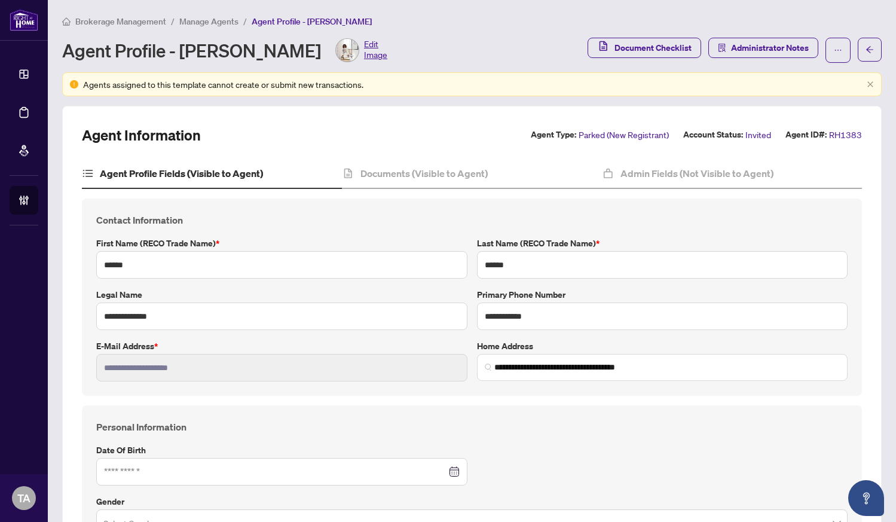  What do you see at coordinates (66, 22) in the screenshot?
I see `span: home` at bounding box center [66, 22].